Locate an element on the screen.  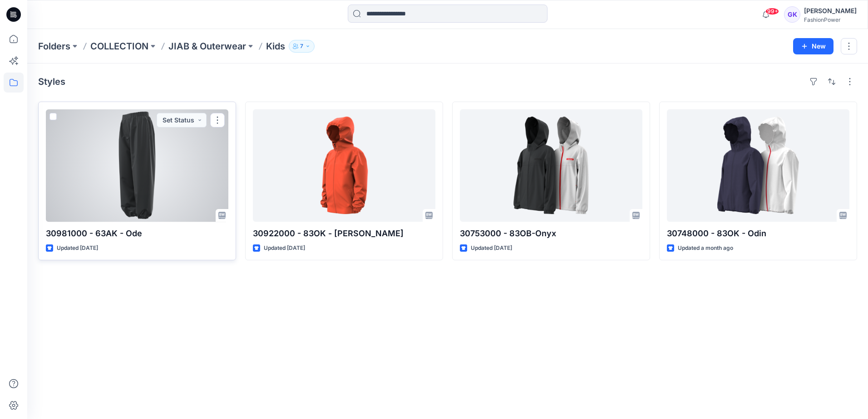
a: 30981000 - 63AK - Ode is located at coordinates (137, 165).